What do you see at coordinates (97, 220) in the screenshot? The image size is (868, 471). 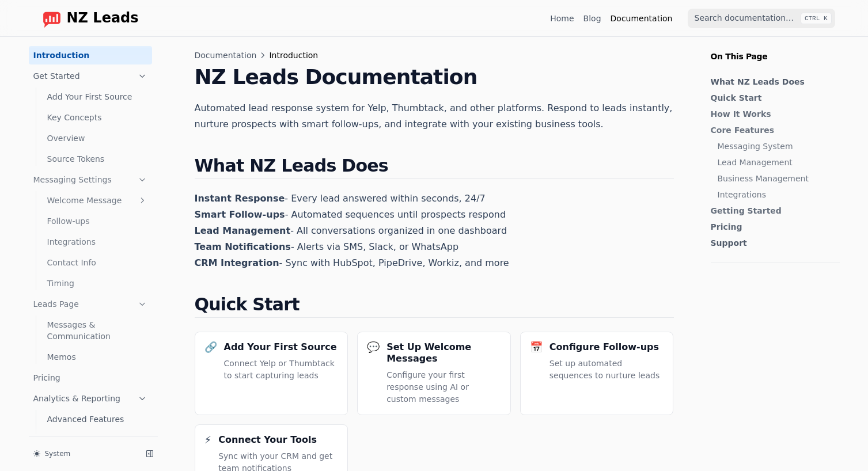 I see `a: Follow-ups` at bounding box center [97, 220].